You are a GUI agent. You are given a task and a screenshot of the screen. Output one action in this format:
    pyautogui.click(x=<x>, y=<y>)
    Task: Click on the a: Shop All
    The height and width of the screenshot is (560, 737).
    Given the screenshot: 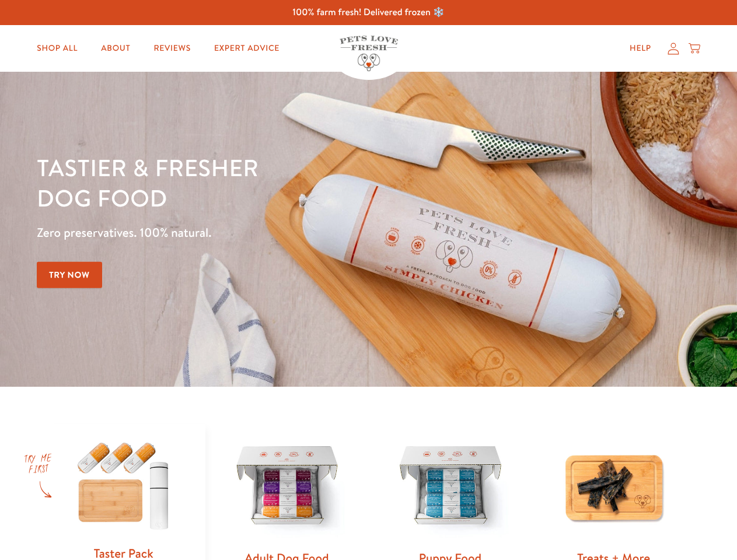 What is the action you would take?
    pyautogui.click(x=57, y=48)
    